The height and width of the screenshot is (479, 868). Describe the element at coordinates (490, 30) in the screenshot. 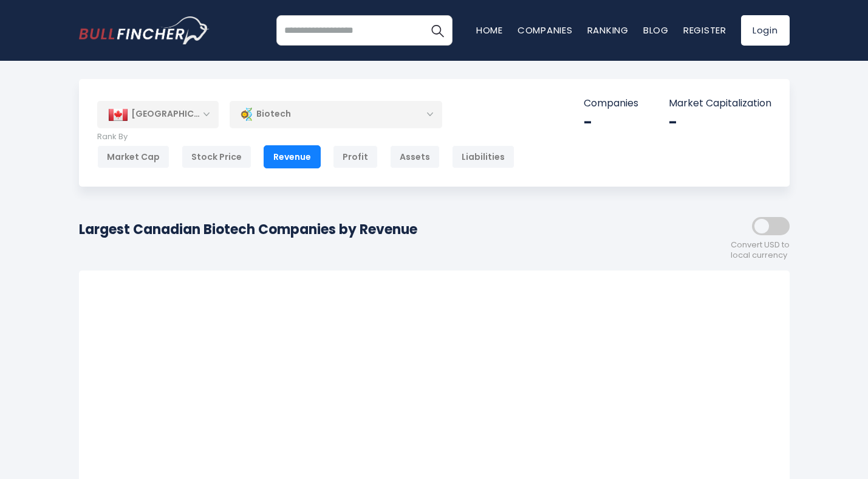

I see `a: Home` at that location.